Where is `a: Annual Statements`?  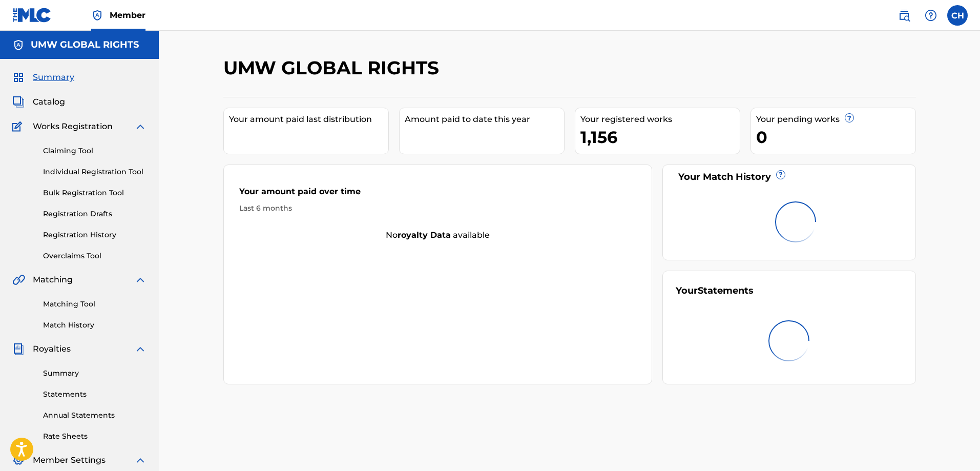 a: Annual Statements is located at coordinates (95, 415).